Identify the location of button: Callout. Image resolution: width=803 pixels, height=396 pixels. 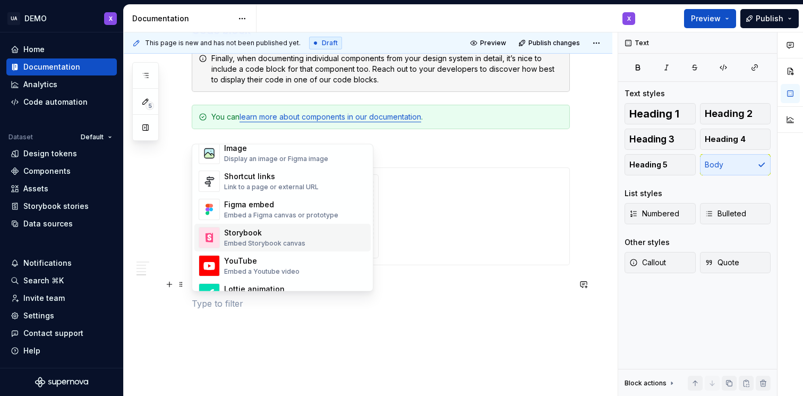
(660, 262).